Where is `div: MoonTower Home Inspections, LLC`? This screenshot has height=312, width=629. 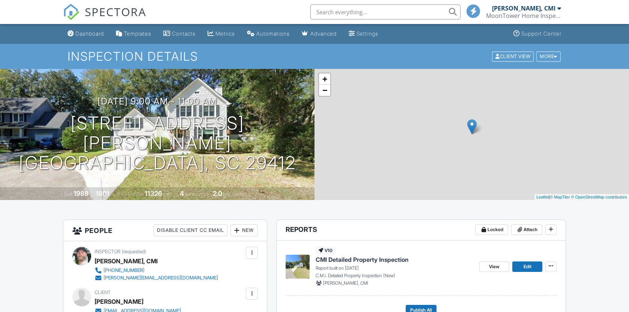 div: MoonTower Home Inspections, LLC is located at coordinates (523, 16).